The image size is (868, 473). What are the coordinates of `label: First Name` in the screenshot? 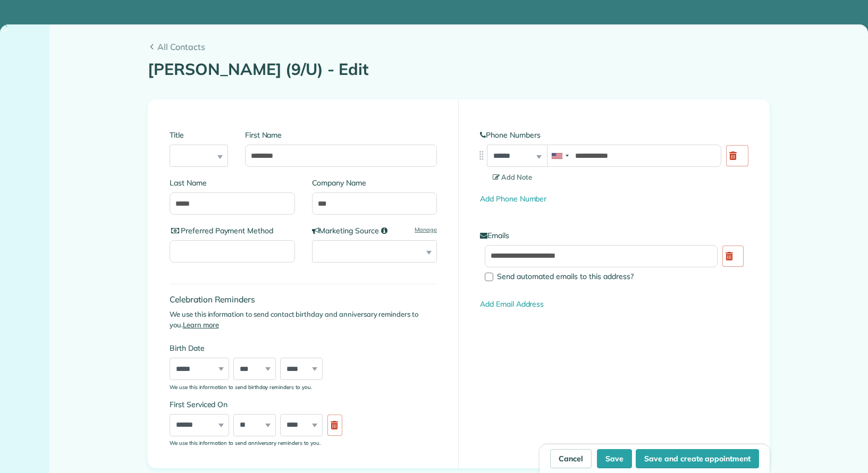 It's located at (341, 135).